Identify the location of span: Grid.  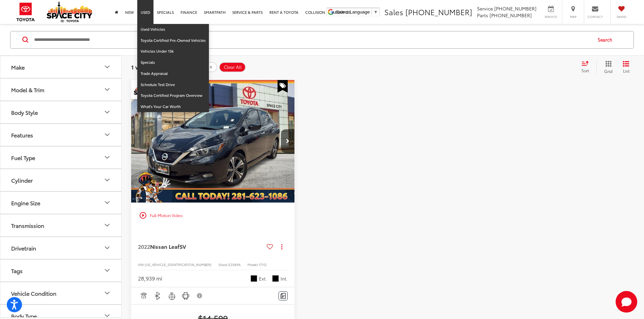
(608, 70).